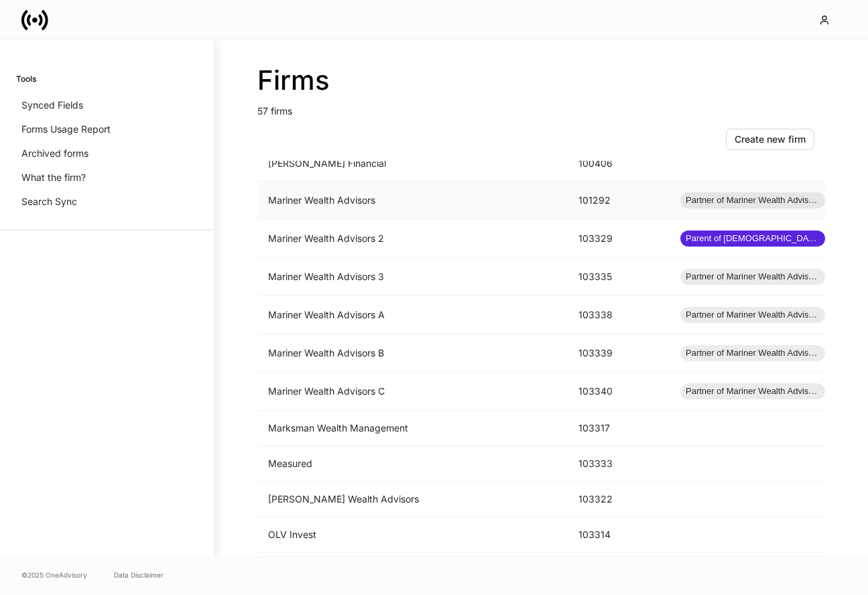  What do you see at coordinates (107, 105) in the screenshot?
I see `a: Synced Fields` at bounding box center [107, 105].